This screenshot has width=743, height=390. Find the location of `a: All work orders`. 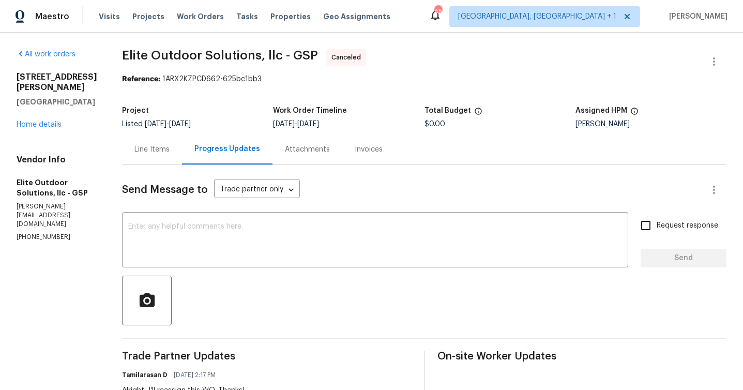

a: All work orders is located at coordinates (46, 54).